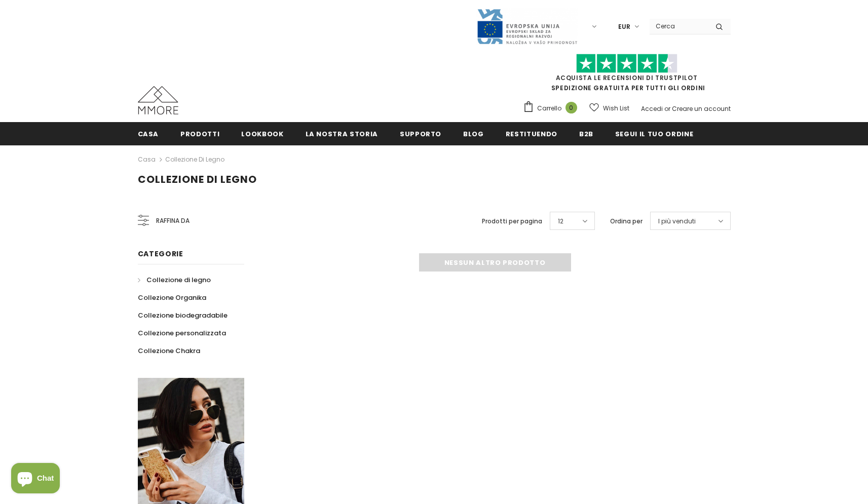 Image resolution: width=868 pixels, height=504 pixels. I want to click on span: Collezione personalizzata, so click(182, 333).